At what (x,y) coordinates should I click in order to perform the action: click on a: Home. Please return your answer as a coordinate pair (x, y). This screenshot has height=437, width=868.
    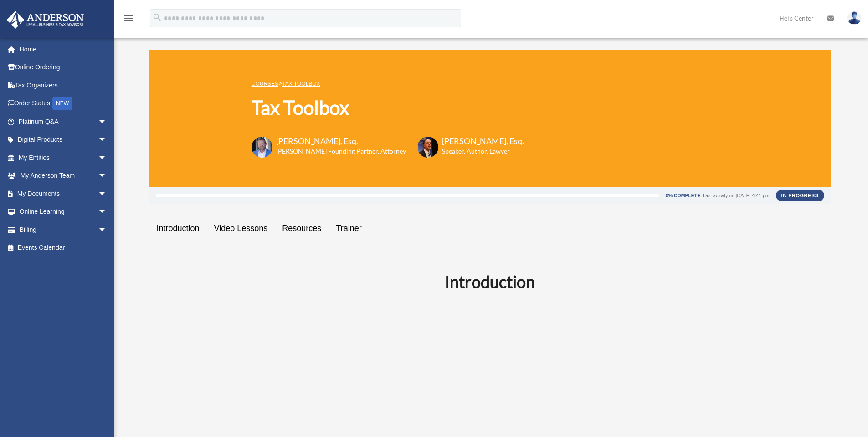
    Looking at the image, I should click on (64, 49).